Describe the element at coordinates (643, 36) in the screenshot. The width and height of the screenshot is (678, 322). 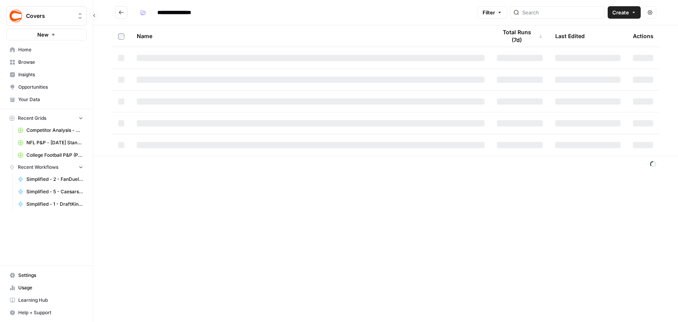
I see `div: Actions` at that location.